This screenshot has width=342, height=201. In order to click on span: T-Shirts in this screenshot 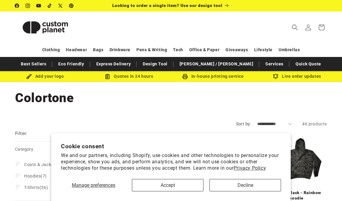, I will do `click(32, 188)`.